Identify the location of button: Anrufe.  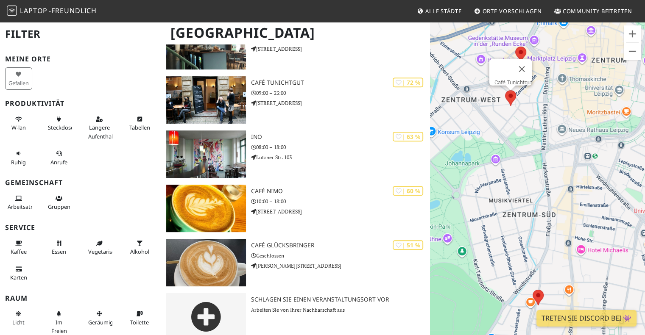
(59, 158).